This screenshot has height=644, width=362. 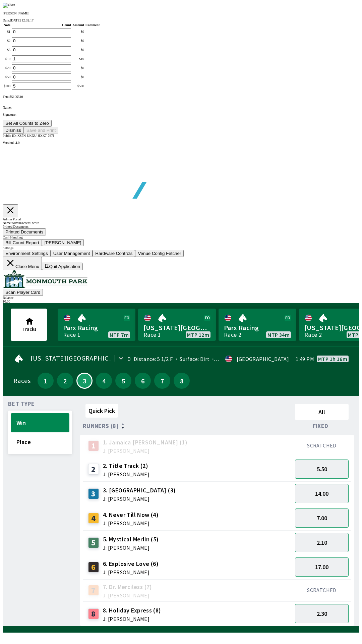 What do you see at coordinates (78, 25) in the screenshot?
I see `th: Amount` at bounding box center [78, 25].